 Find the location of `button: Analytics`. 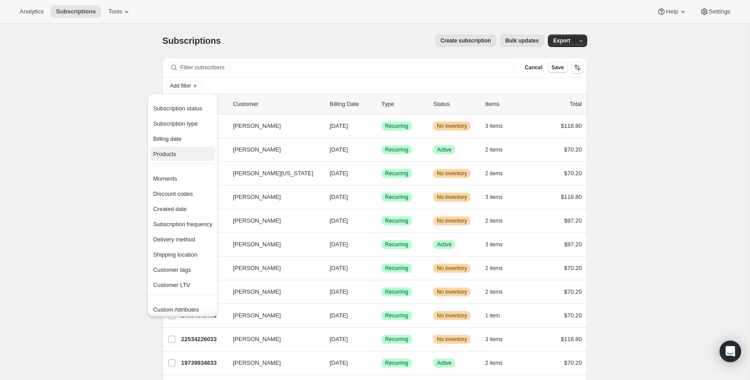

button: Analytics is located at coordinates (31, 12).